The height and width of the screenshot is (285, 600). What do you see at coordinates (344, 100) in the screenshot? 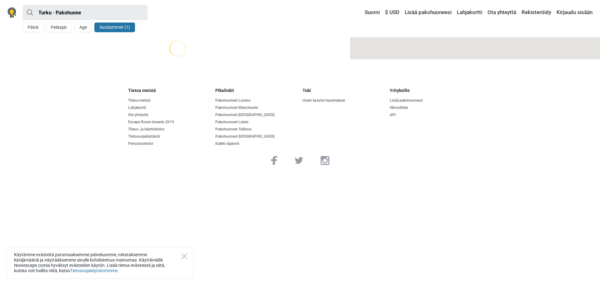
I see `a: Usein kysytyt kysymykset` at bounding box center [344, 100].